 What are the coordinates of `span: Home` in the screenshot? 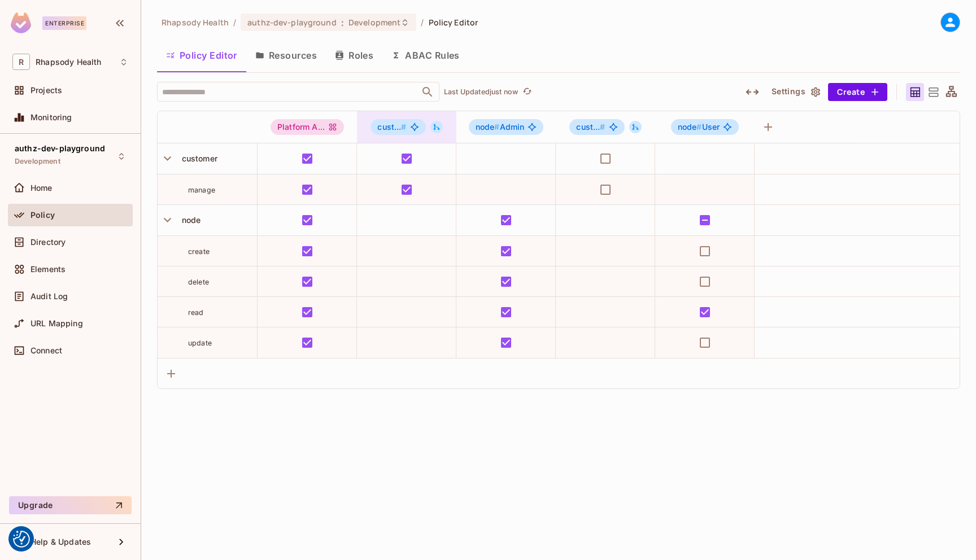 It's located at (41, 188).